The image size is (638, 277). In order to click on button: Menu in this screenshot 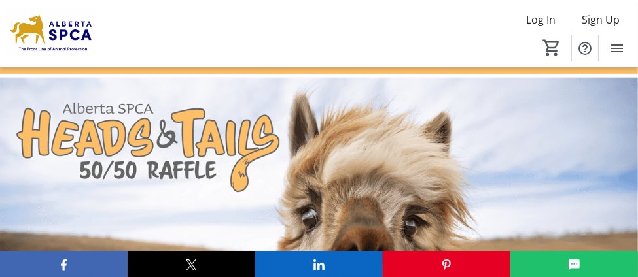, I will do `click(617, 48)`.